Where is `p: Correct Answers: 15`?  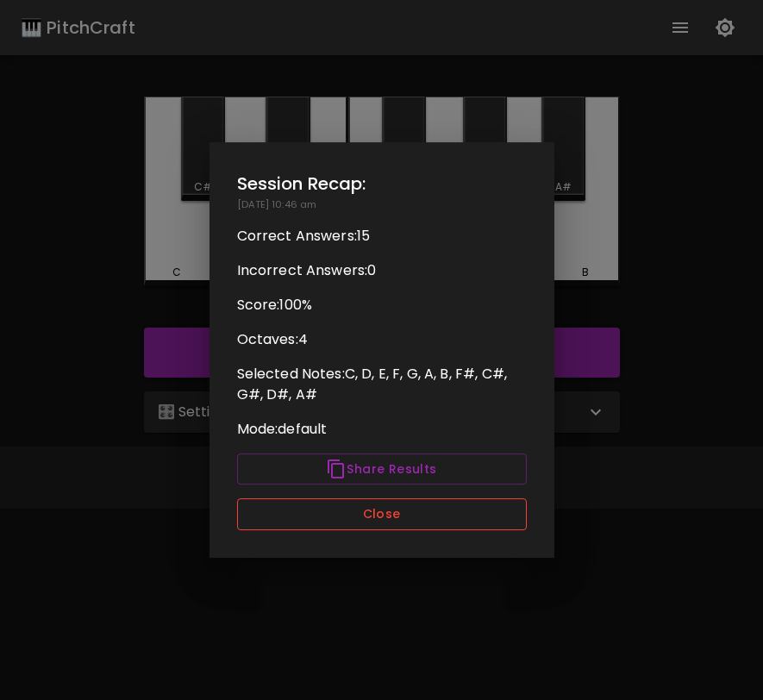
p: Correct Answers: 15 is located at coordinates (382, 237).